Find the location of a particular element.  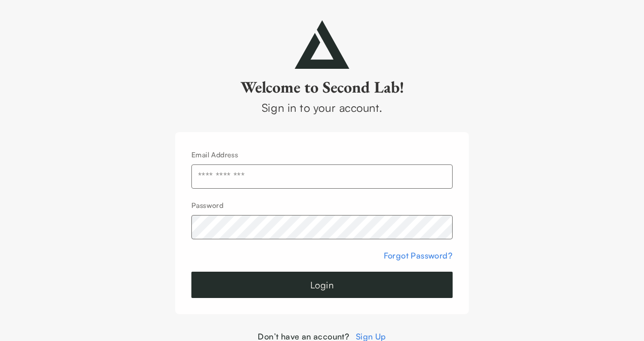

img: secondlab-logo is located at coordinates (322, 44).